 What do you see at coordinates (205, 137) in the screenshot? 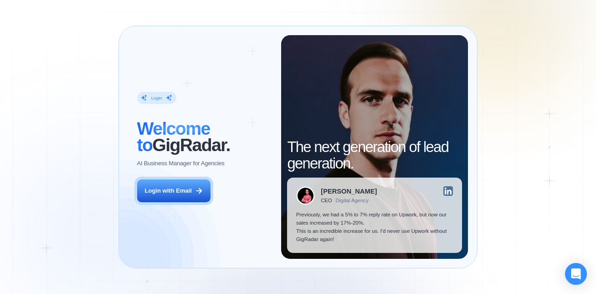
I see `h2: ‍ GigRadar.` at bounding box center [205, 137].